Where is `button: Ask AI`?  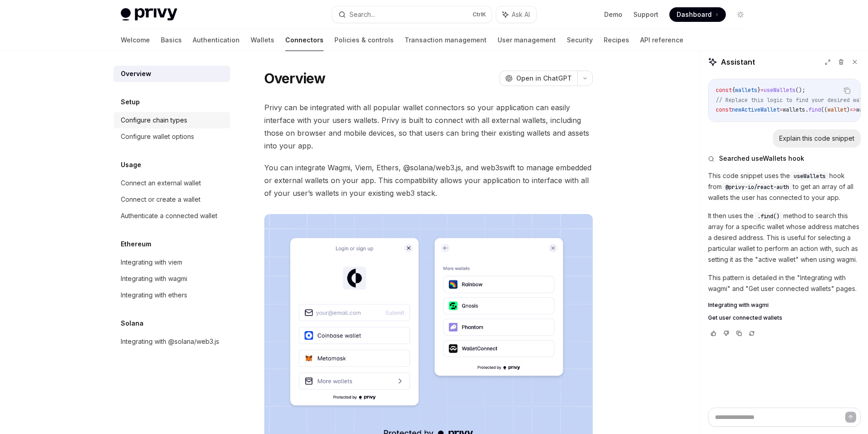
button: Ask AI is located at coordinates (516, 15).